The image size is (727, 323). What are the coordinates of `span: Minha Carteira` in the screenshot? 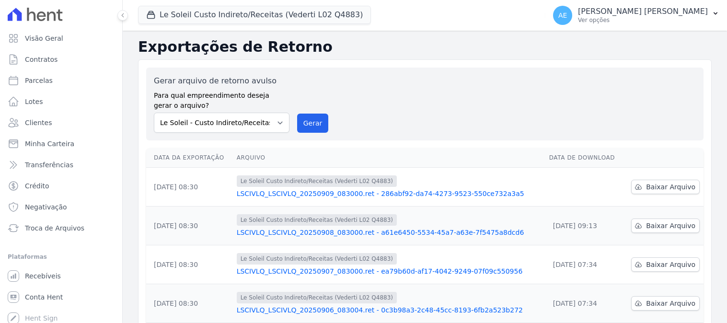 It's located at (49, 144).